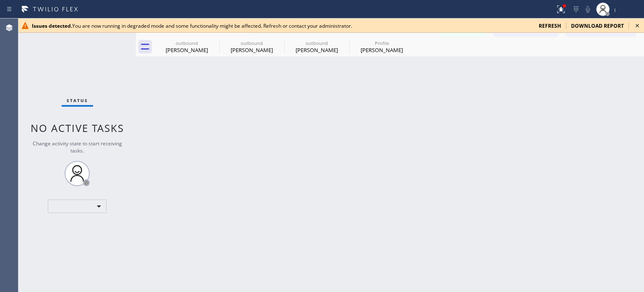 The image size is (644, 292). I want to click on div: Profile, so click(382, 43).